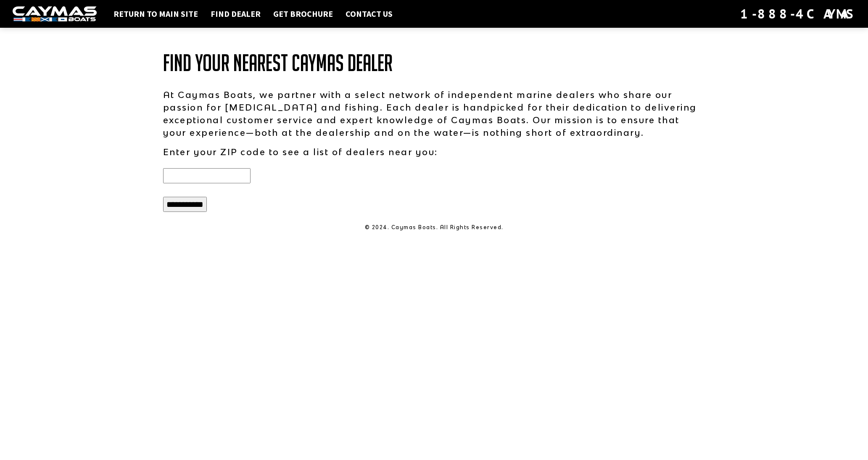 Image resolution: width=868 pixels, height=460 pixels. I want to click on p: At Caymas Boats, we partner with a select network of independent marine dealers who share our pas..., so click(434, 114).